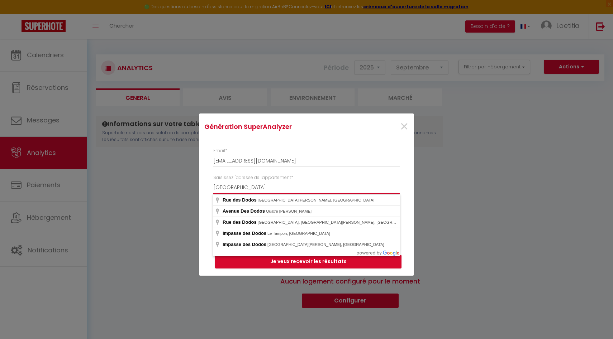  I want to click on span: Avenue Des Dodos, so click(244, 211).